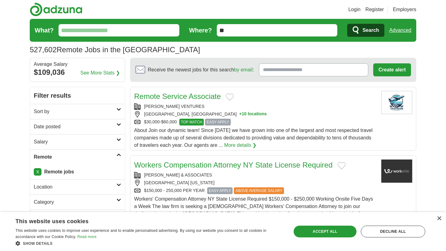 The image size is (446, 251). What do you see at coordinates (243, 70) in the screenshot?
I see `a: by email` at bounding box center [243, 70].